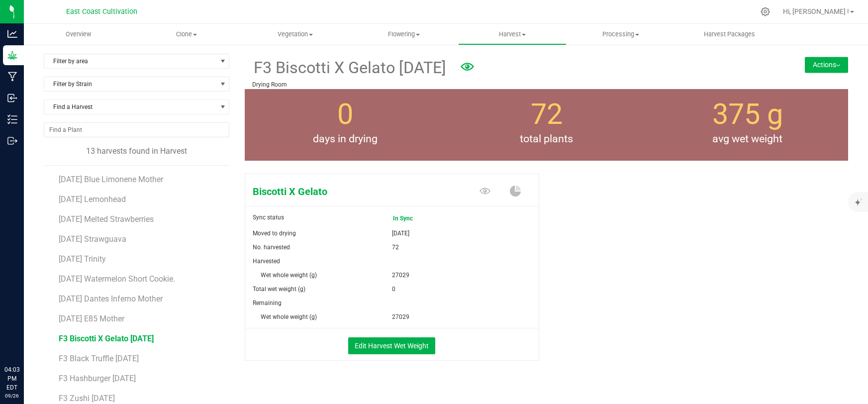 The image size is (868, 404). I want to click on inline-svg: Analytics, so click(13, 34).